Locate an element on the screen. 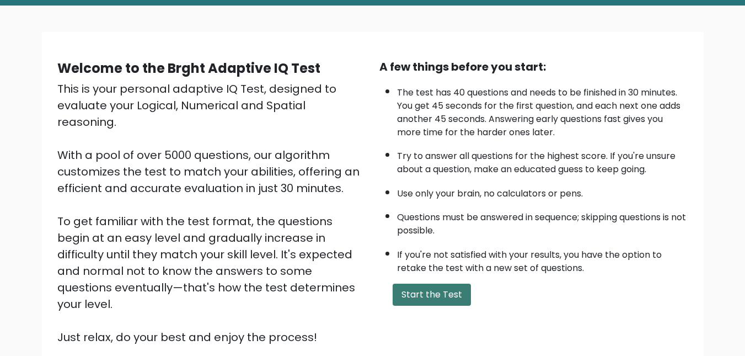 This screenshot has width=745, height=356. li: The test has 40 questions and needs to be finished in 30 minutes. You get 45 seconds for the firs... is located at coordinates (543, 110).